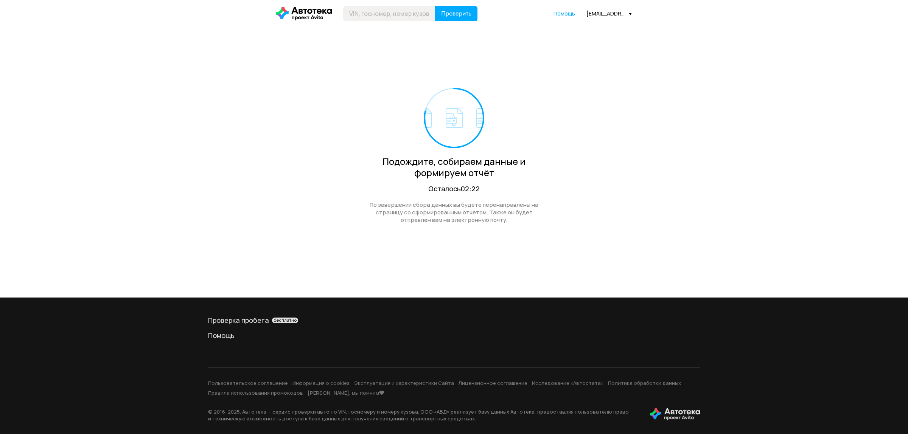 This screenshot has width=908, height=434. What do you see at coordinates (564, 13) in the screenshot?
I see `span: Помощь` at bounding box center [564, 13].